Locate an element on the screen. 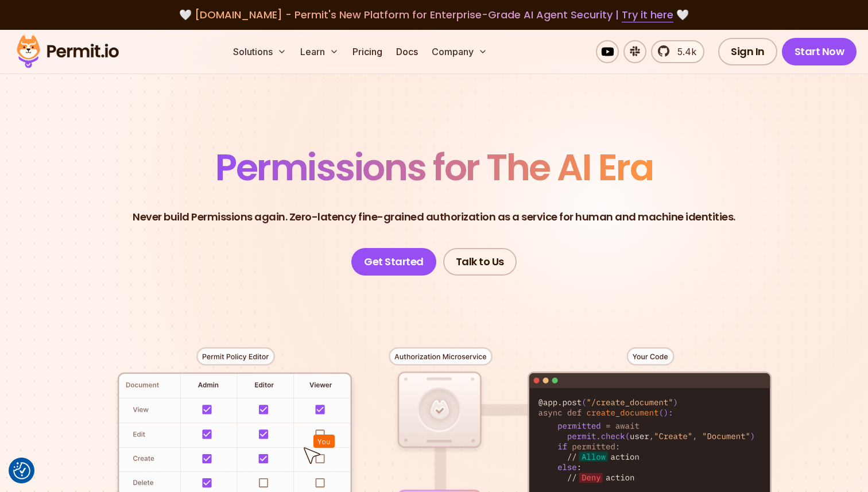 This screenshot has width=868, height=492. button: Solutions is located at coordinates (260, 52).